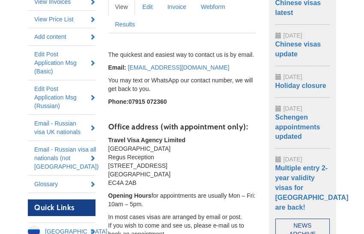 The height and width of the screenshot is (234, 364). What do you see at coordinates (62, 98) in the screenshot?
I see `a: Edit Post Application Msg (Russian)` at bounding box center [62, 98].